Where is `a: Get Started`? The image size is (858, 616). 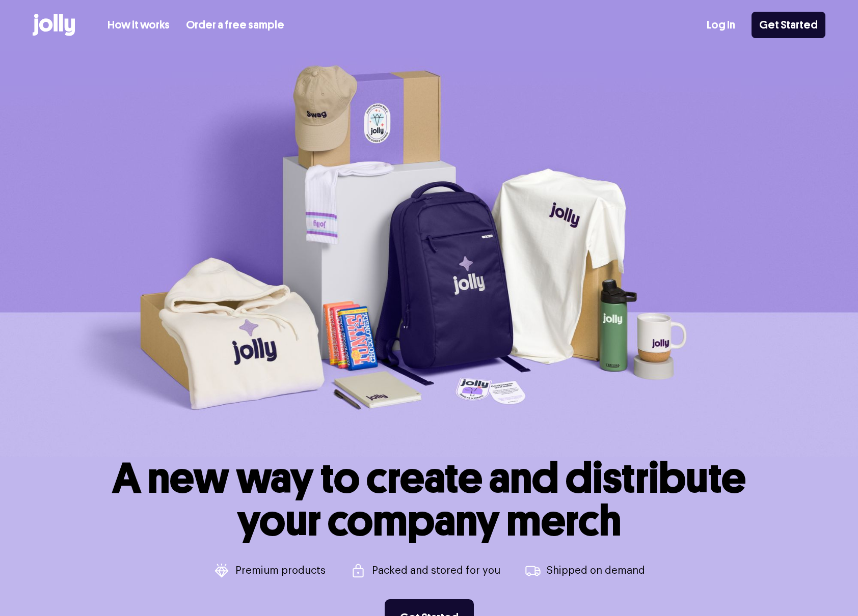
a: Get Started is located at coordinates (788, 25).